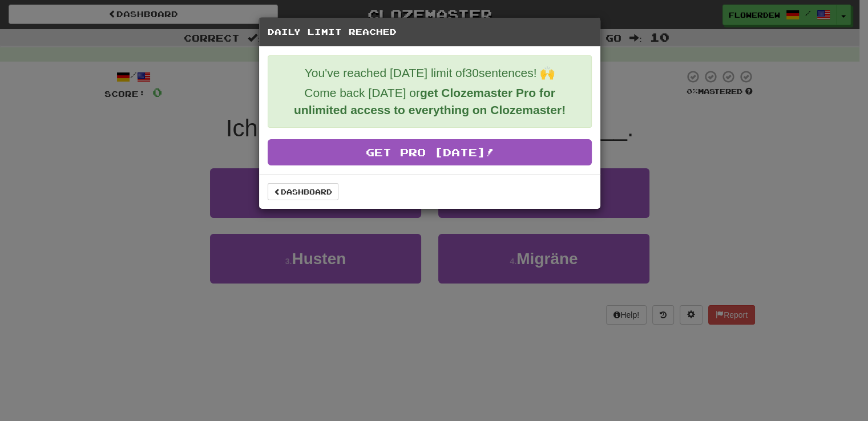  What do you see at coordinates (430, 32) in the screenshot?
I see `h5: Daily Limit Reached` at bounding box center [430, 32].